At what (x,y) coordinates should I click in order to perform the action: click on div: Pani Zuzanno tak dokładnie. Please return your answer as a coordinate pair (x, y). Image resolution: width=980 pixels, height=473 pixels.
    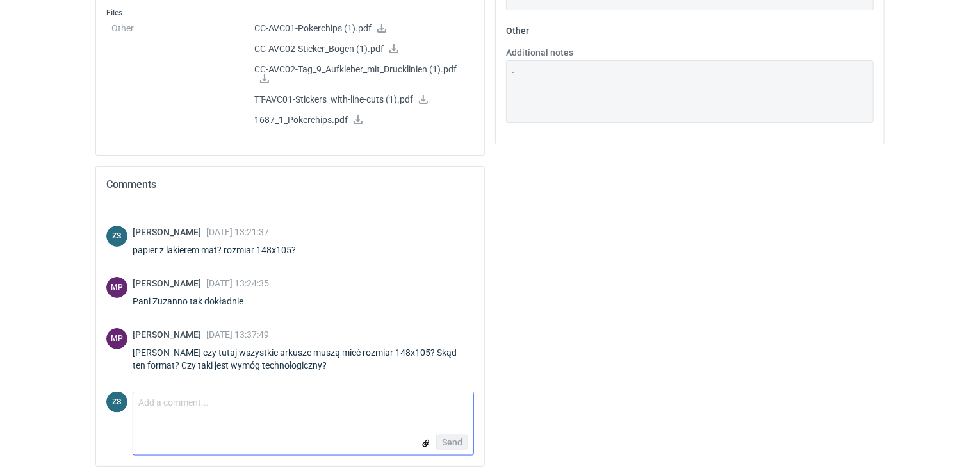
    Looking at the image, I should click on (201, 301).